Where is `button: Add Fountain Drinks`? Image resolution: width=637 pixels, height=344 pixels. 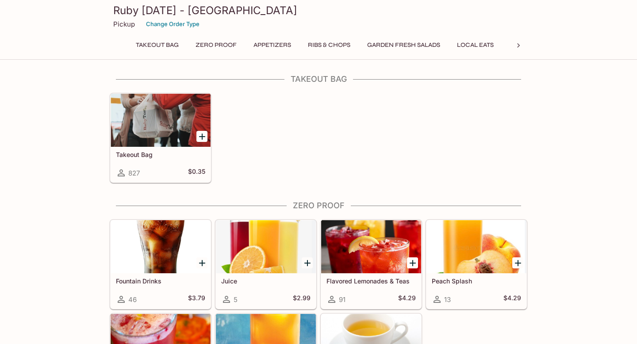
button: Add Fountain Drinks is located at coordinates (202, 263).